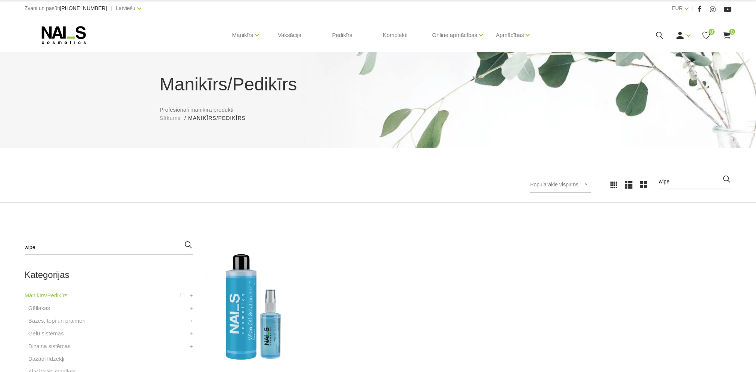  What do you see at coordinates (182, 295) in the screenshot?
I see `span: 11` at bounding box center [182, 295].